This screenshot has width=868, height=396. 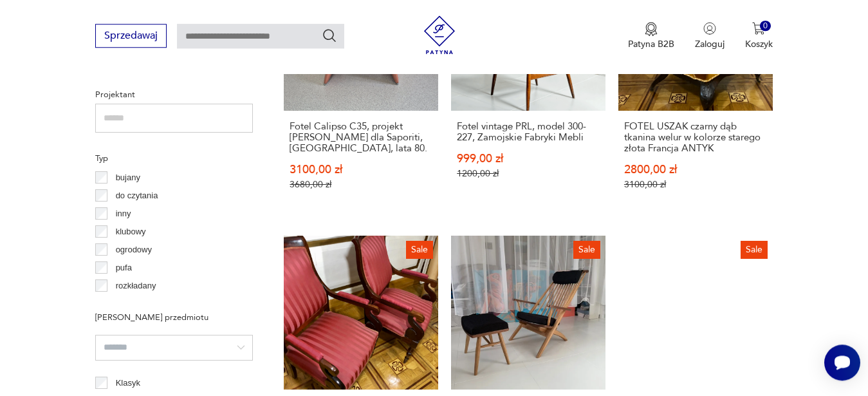 What do you see at coordinates (528, 132) in the screenshot?
I see `h3: Fotel vintage PRL, model 300-227, Zamojskie Fabryki Mebli` at bounding box center [528, 132].